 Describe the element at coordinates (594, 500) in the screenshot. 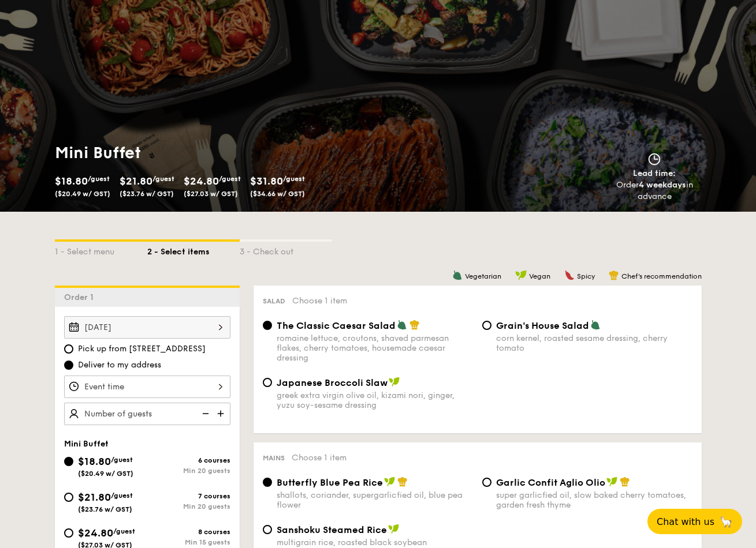

I see `div: super garlicfied oil, slow baked cherry tomatoes, garden fresh thyme` at that location.